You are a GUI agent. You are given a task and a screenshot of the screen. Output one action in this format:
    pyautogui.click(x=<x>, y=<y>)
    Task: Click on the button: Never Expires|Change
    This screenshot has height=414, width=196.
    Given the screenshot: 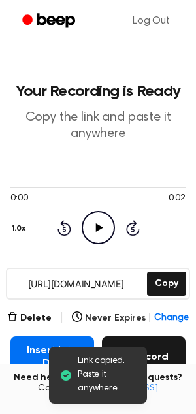 What is the action you would take?
    pyautogui.click(x=130, y=318)
    